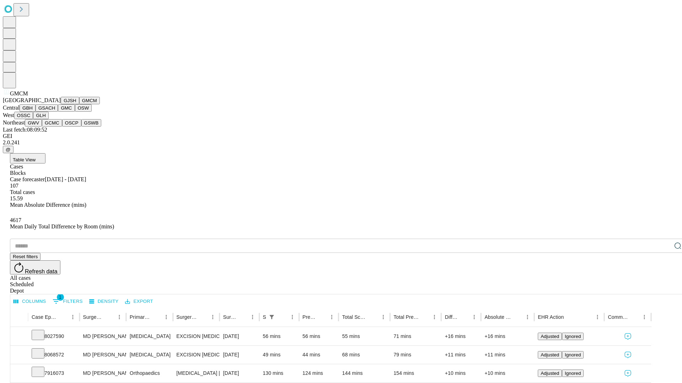 The image size is (682, 383). What do you see at coordinates (40, 115) in the screenshot?
I see `button: GLH` at bounding box center [40, 115].